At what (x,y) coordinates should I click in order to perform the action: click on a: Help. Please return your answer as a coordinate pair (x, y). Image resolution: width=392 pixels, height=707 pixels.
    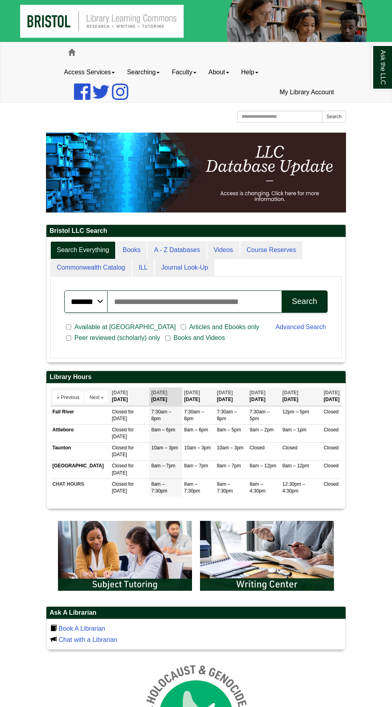
    Looking at the image, I should click on (249, 72).